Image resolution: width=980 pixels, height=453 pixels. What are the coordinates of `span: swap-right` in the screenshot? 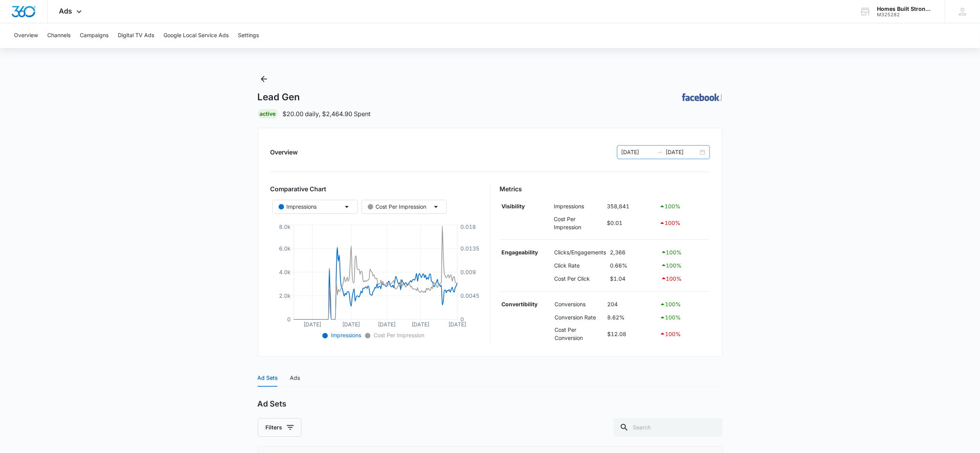 It's located at (660, 152).